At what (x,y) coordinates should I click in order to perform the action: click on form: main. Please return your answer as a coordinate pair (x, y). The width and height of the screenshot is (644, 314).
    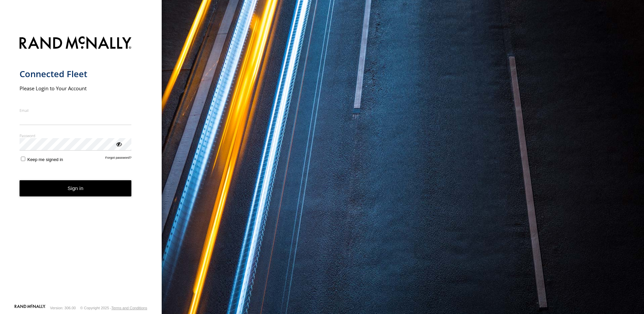
    Looking at the image, I should click on (81, 168).